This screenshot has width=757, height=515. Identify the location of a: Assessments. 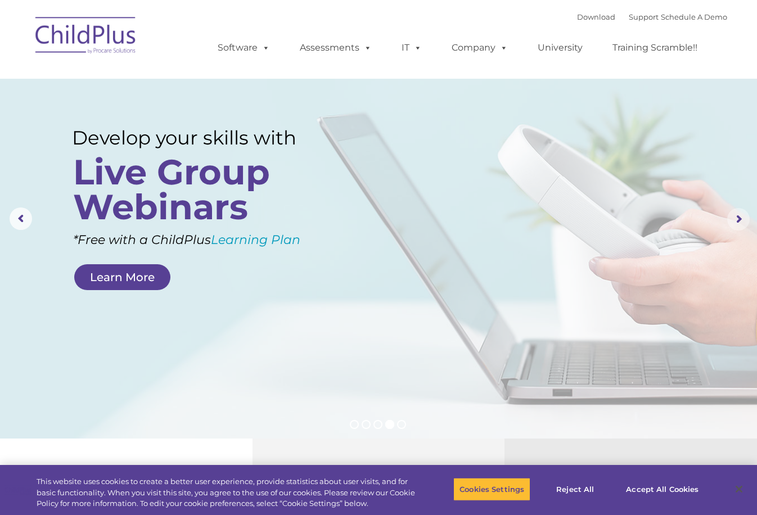
(336, 48).